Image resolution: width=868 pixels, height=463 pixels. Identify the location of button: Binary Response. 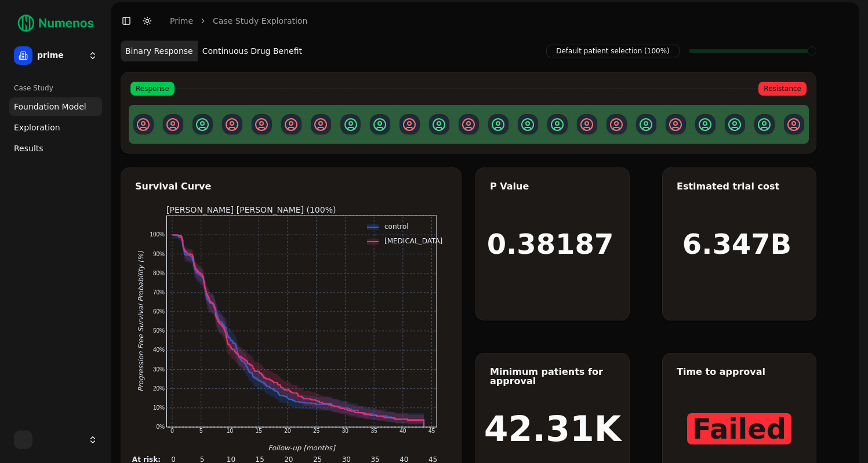
(159, 51).